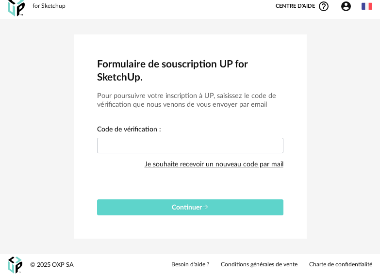  I want to click on h3: Pour poursuivre votre inscription à UP, saisissez le code de vérification que nous venons de vous..., so click(190, 100).